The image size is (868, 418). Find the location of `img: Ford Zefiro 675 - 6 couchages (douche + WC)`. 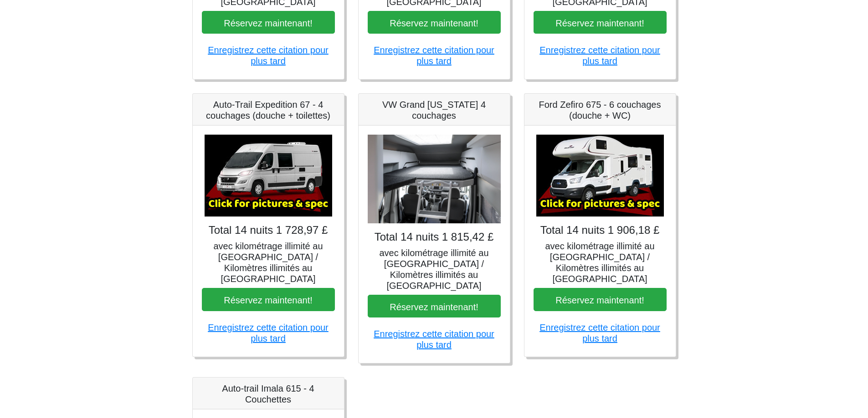

img: Ford Zefiro 675 - 6 couchages (douche + WC) is located at coordinates (600, 176).